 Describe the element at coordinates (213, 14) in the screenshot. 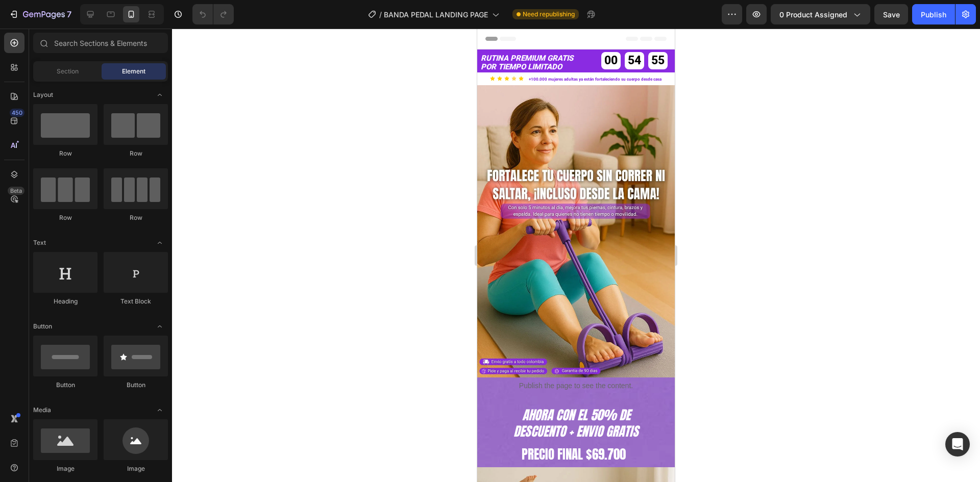

I see `div: Undo/Redo` at that location.